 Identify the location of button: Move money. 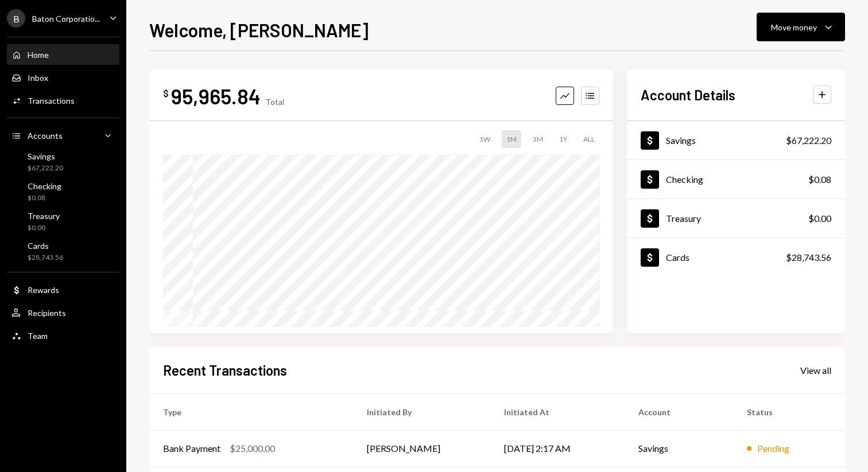
(801, 27).